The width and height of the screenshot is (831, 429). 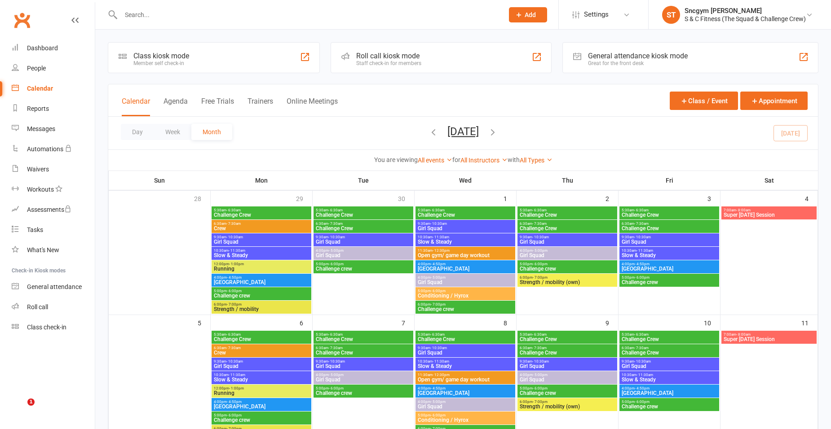 I want to click on div: 3, so click(x=714, y=198).